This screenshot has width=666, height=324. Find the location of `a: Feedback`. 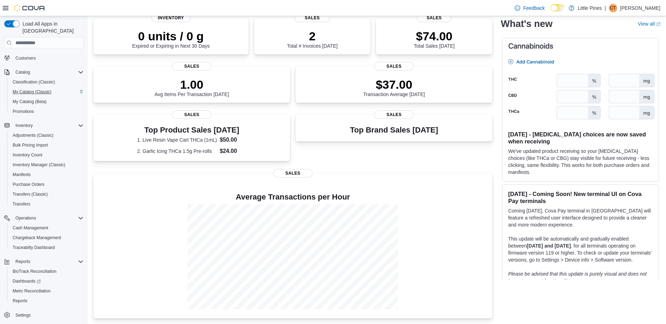

a: Feedback is located at coordinates (529, 8).